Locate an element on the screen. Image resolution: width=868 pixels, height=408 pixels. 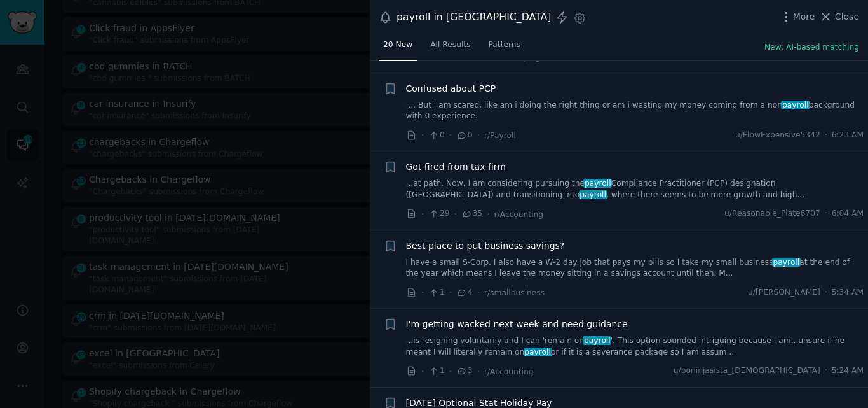
span: 4 is located at coordinates (464, 292).